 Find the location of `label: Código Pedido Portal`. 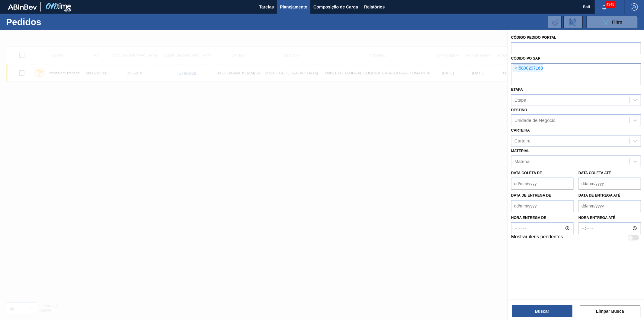

label: Código Pedido Portal is located at coordinates (534, 38).